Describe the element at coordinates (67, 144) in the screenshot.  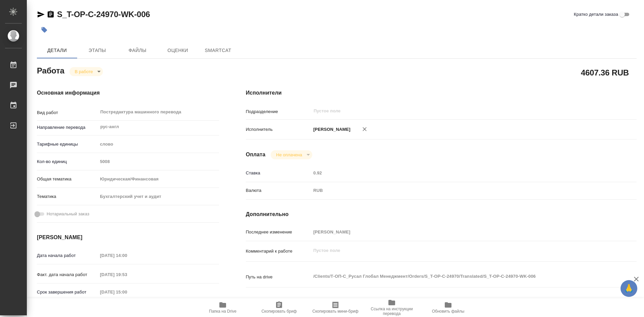
I see `p: Тарифные единицы` at that location.